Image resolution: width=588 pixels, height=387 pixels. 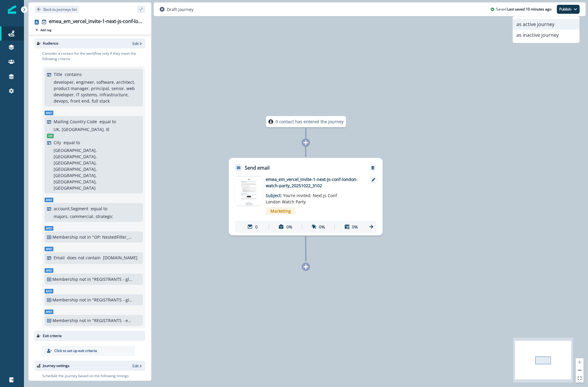 What do you see at coordinates (58, 74) in the screenshot?
I see `p: Title` at bounding box center [58, 74].